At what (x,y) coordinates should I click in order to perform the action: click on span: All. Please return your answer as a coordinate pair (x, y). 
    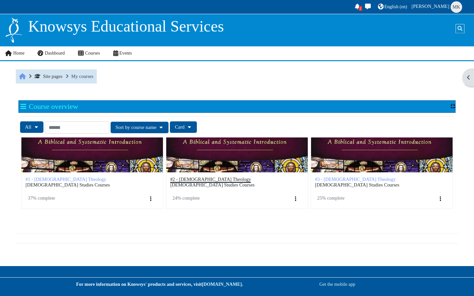
    Looking at the image, I should click on (28, 127).